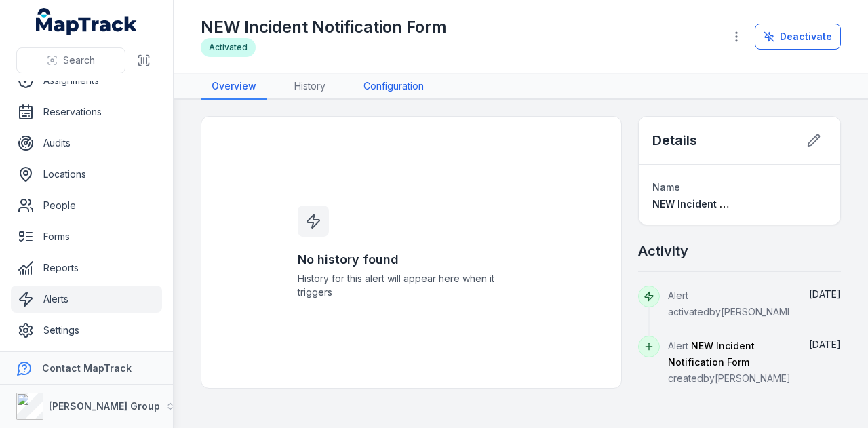 The height and width of the screenshot is (428, 868). I want to click on time: 14/08/2025, 3:10:36 pm, so click(825, 343).